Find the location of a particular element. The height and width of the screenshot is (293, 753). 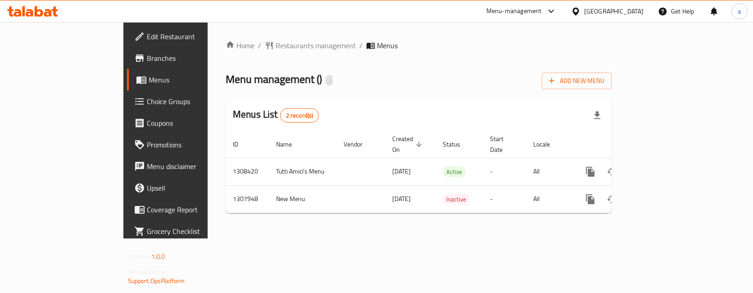

a: Choice Groups is located at coordinates (188, 101).